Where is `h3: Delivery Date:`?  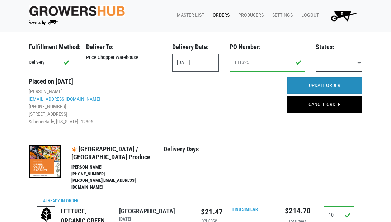 h3: Delivery Date: is located at coordinates (196, 47).